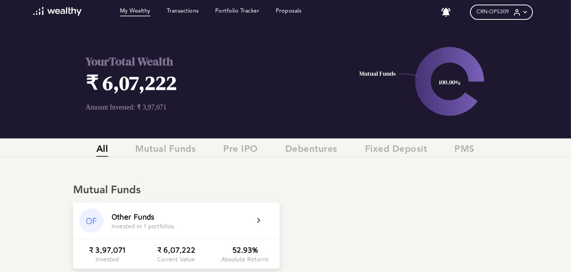 The width and height of the screenshot is (571, 272). What do you see at coordinates (378, 74) in the screenshot?
I see `text: Mutual Funds` at bounding box center [378, 74].